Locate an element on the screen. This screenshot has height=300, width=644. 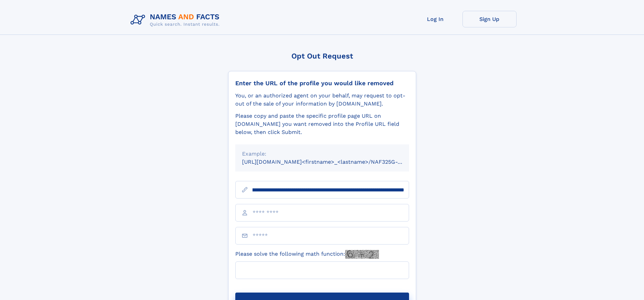
label: Please solve the following math function: is located at coordinates (307, 254).